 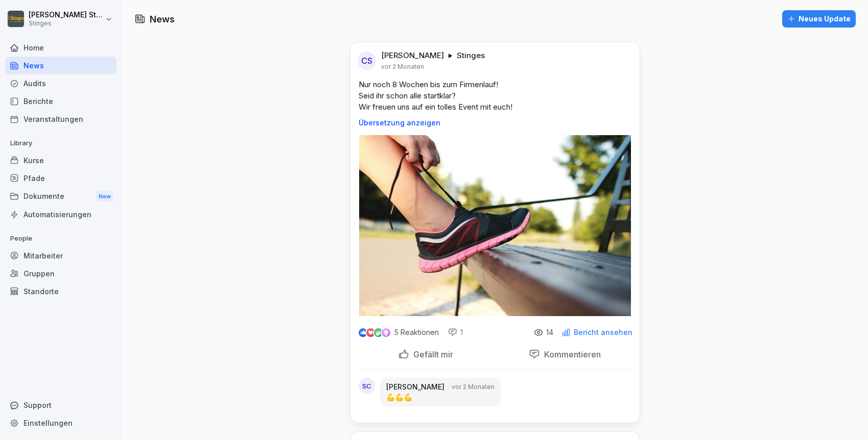 What do you see at coordinates (431, 355) in the screenshot?
I see `p: Gefällt mir` at bounding box center [431, 355].